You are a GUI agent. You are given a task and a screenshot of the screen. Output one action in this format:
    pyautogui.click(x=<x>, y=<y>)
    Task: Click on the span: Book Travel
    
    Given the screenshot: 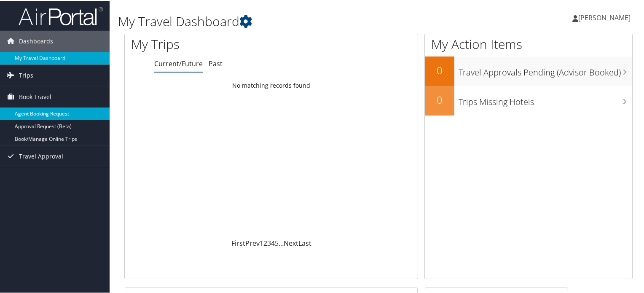 What is the action you would take?
    pyautogui.click(x=35, y=96)
    